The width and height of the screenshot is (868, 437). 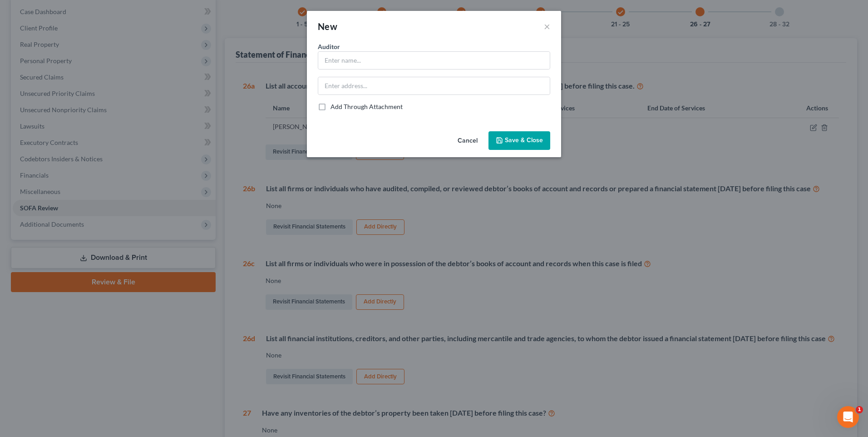 I want to click on input: Enter address..., so click(x=434, y=86).